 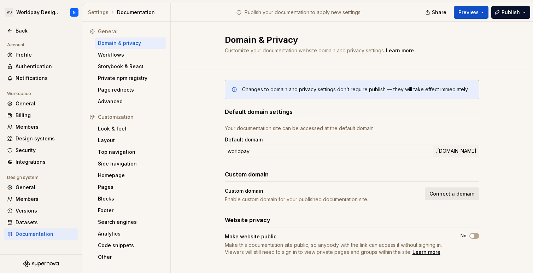 What do you see at coordinates (130, 101) in the screenshot?
I see `a: Advanced` at bounding box center [130, 101].